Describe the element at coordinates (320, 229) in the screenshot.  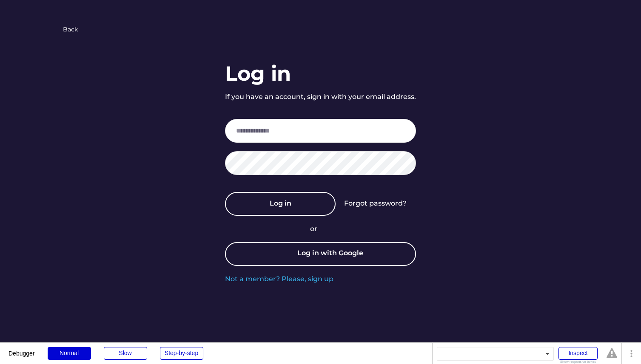
I see `div: or` at that location.